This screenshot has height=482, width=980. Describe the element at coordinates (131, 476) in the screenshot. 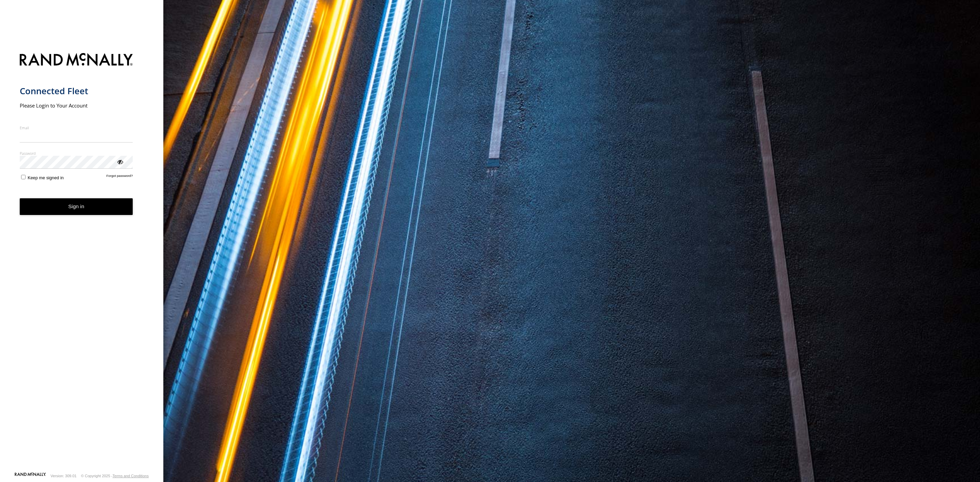

I see `a: Terms and Conditions` at that location.